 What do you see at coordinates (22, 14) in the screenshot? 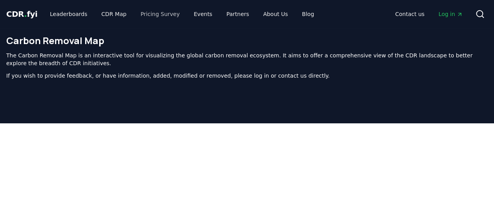
I see `span: CDR fyi` at bounding box center [22, 14].